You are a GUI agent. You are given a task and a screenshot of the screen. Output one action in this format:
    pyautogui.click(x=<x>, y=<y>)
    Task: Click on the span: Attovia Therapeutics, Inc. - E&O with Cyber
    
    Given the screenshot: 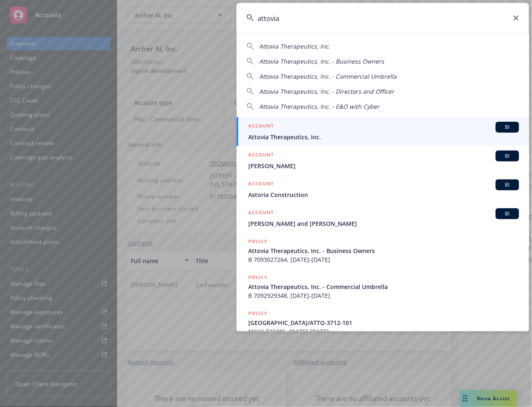 What is the action you would take?
    pyautogui.click(x=319, y=106)
    